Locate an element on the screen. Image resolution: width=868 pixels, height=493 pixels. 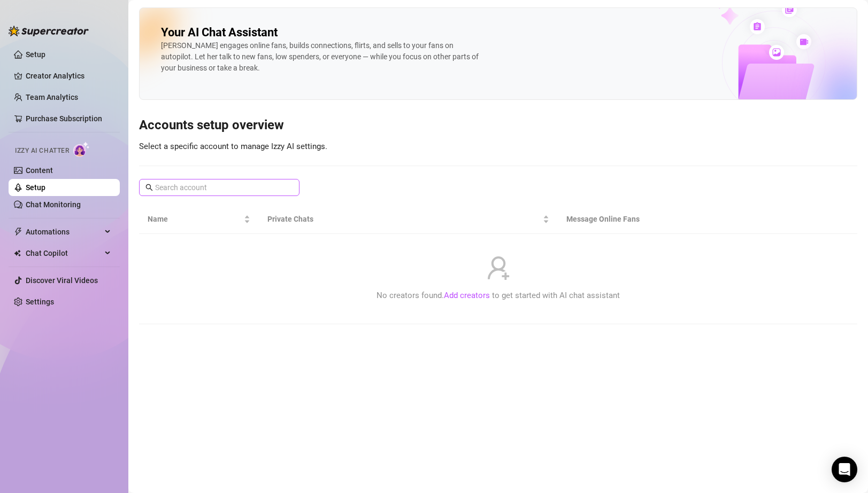
th: Message Online Fans is located at coordinates (657, 219).